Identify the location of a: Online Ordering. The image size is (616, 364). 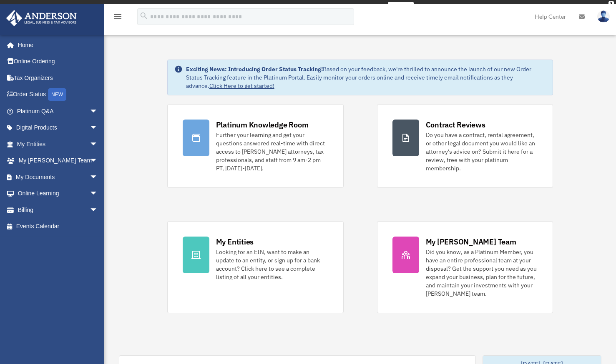
(58, 62).